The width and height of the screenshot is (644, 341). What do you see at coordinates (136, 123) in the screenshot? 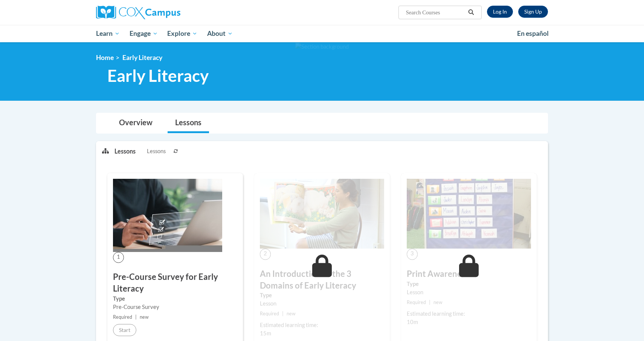
I see `a: Overview` at bounding box center [136, 123].